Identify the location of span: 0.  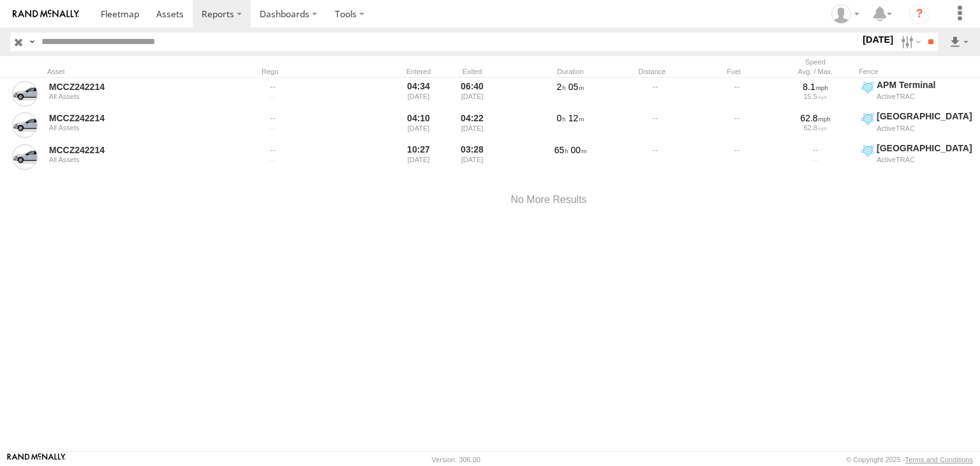
(561, 118).